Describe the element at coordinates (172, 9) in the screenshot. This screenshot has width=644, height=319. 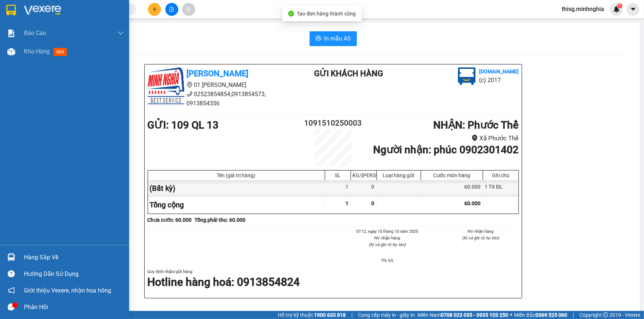
I see `button: file-add` at that location.